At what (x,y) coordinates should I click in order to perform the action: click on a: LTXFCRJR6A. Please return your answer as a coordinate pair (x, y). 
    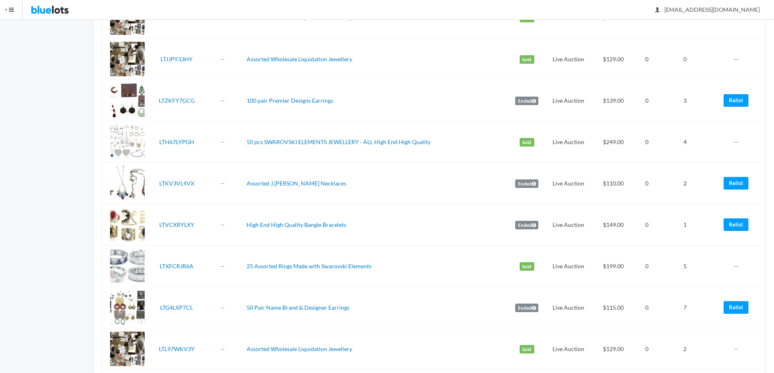
    Looking at the image, I should click on (176, 266).